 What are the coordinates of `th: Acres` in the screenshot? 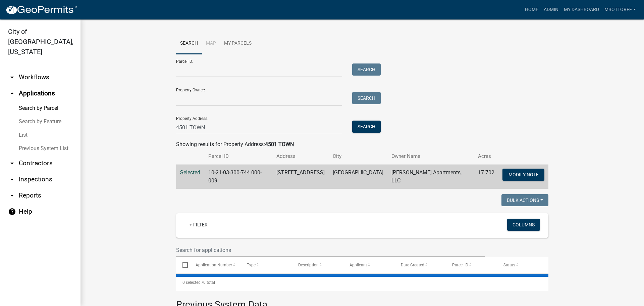 It's located at (486, 156).